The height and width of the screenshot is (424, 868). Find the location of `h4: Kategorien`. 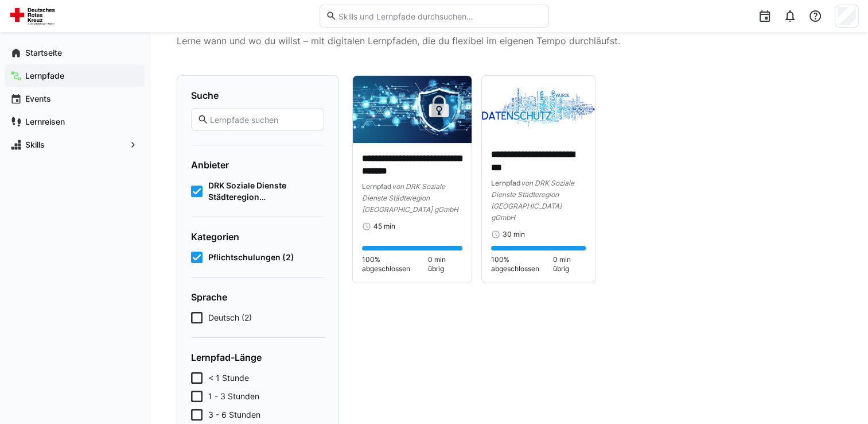

h4: Kategorien is located at coordinates (258, 236).